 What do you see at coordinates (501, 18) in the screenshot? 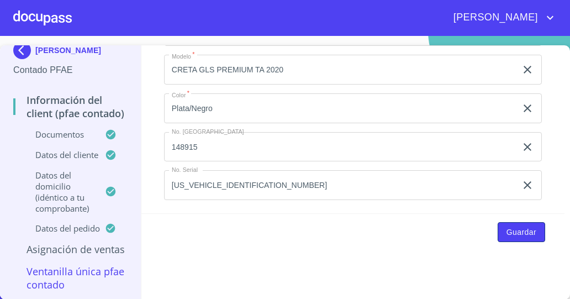
I see `button: account of current user` at bounding box center [501, 18].